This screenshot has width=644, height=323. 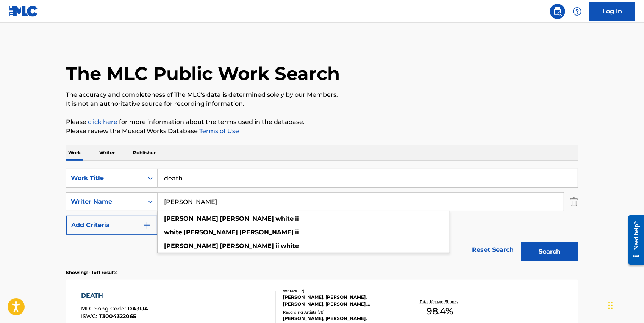 What do you see at coordinates (112, 225) in the screenshot?
I see `button: Add Criteria` at bounding box center [112, 225].